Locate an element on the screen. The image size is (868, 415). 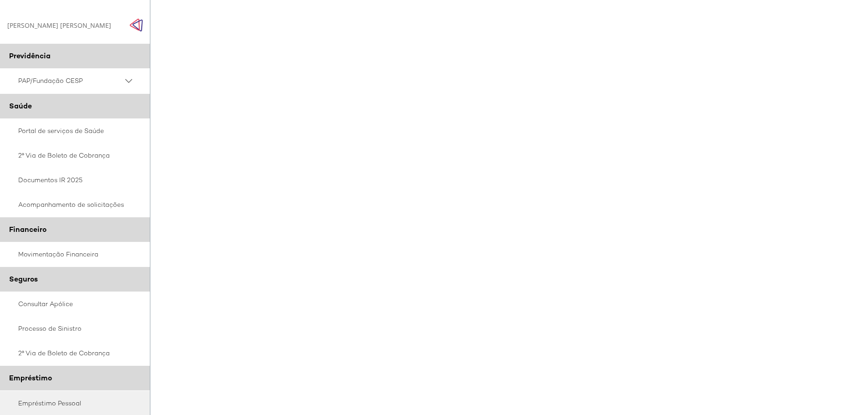
span: Previdência is located at coordinates (30, 56).